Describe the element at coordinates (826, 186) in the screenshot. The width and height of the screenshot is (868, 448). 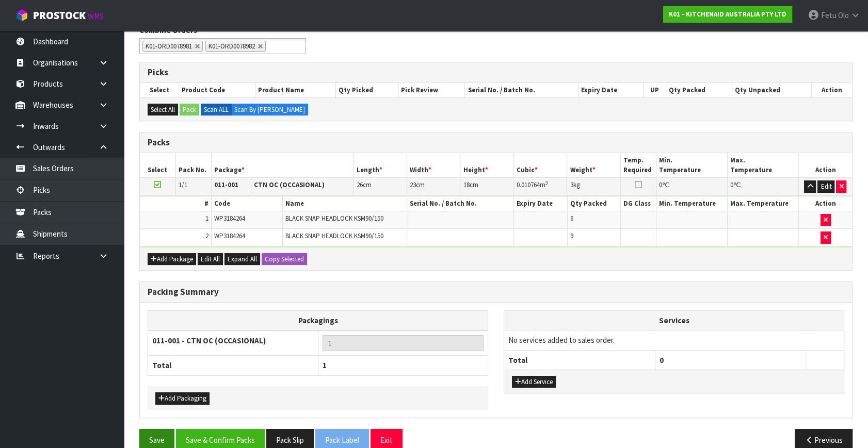
I see `button: Edit` at that location.